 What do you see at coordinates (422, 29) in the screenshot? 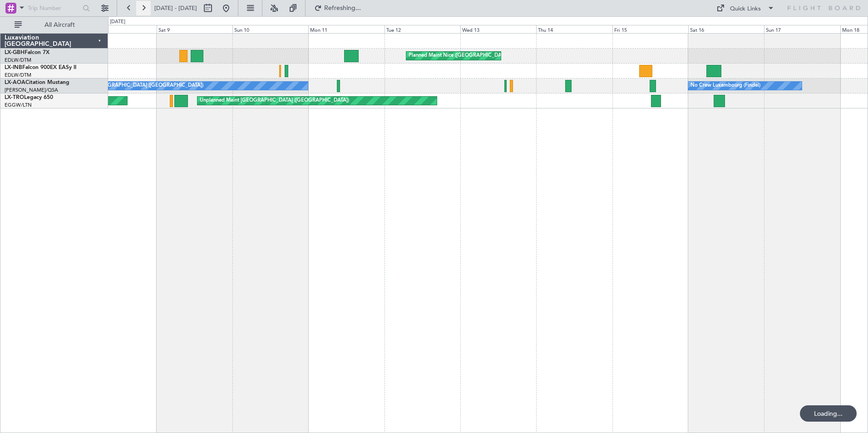
I see `div: Tue 12` at bounding box center [422, 29].